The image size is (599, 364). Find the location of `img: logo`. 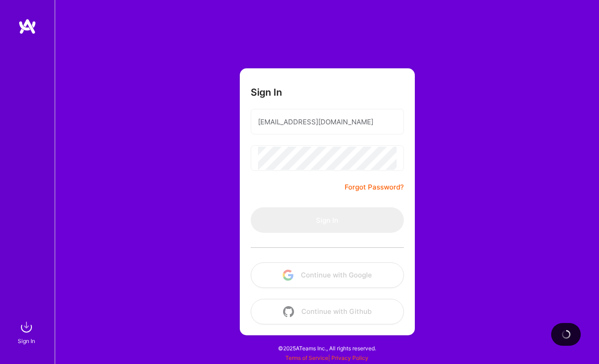

img: logo is located at coordinates (27, 26).